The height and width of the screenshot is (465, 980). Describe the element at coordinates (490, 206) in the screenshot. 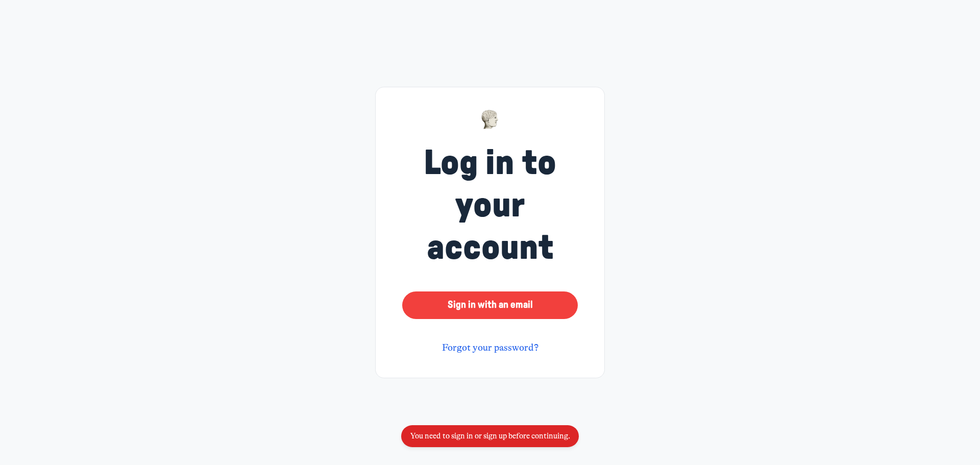

I see `h1: Log in to your account` at that location.